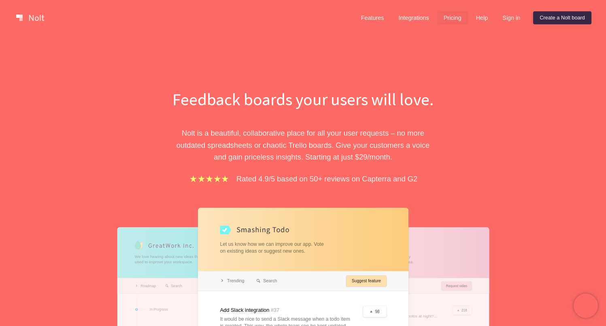  What do you see at coordinates (413, 18) in the screenshot?
I see `a: Integrations` at bounding box center [413, 18].